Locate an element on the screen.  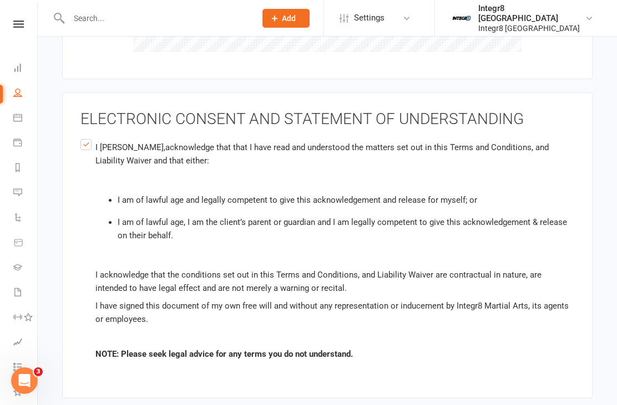
span: acknowledge that that I have read and understood the matters set out in this Terms and Conditions... is located at coordinates (322, 154).